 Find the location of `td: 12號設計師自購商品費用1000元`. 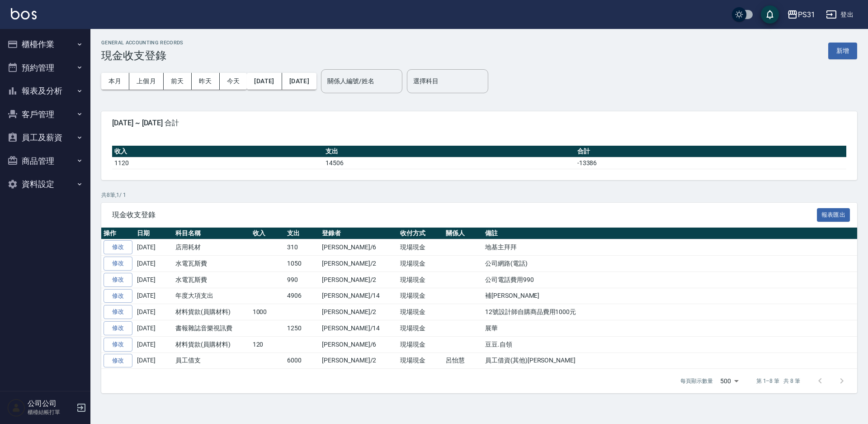

td: 12號設計師自購商品費用1000元 is located at coordinates (670, 312).